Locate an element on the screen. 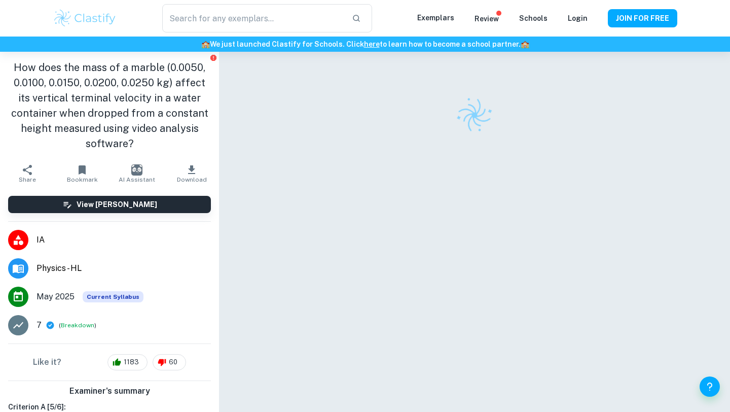 Image resolution: width=730 pixels, height=412 pixels. span: Share is located at coordinates (27, 179).